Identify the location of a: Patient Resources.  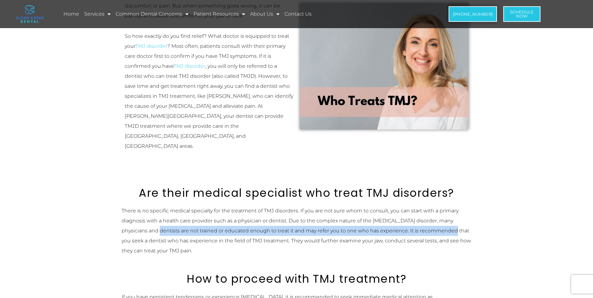
(219, 14).